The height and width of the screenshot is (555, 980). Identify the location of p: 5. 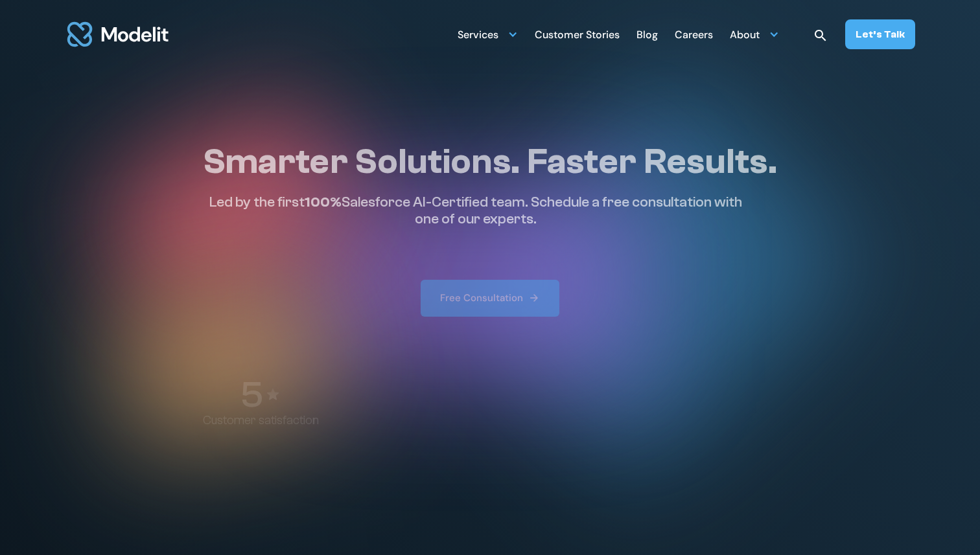
(251, 395).